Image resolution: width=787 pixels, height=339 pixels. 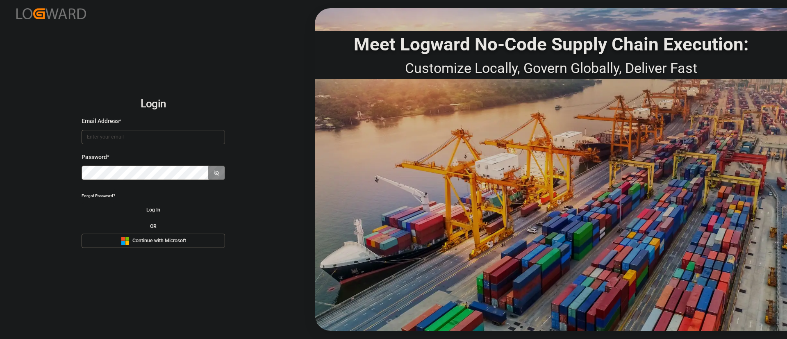 I want to click on span: Password, so click(x=94, y=157).